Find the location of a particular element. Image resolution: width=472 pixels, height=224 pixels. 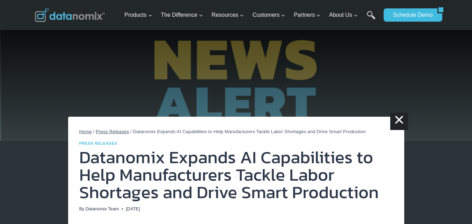

img: Datanomix is located at coordinates (70, 15).